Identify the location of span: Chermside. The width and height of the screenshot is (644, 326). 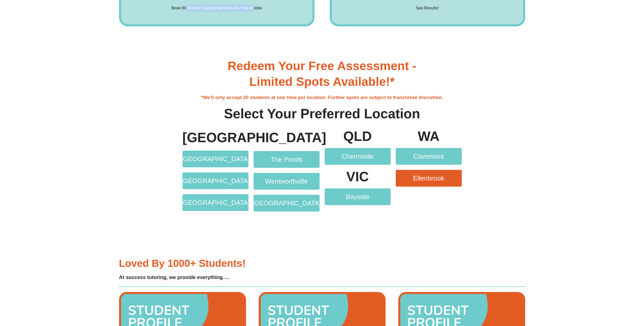
(358, 156).